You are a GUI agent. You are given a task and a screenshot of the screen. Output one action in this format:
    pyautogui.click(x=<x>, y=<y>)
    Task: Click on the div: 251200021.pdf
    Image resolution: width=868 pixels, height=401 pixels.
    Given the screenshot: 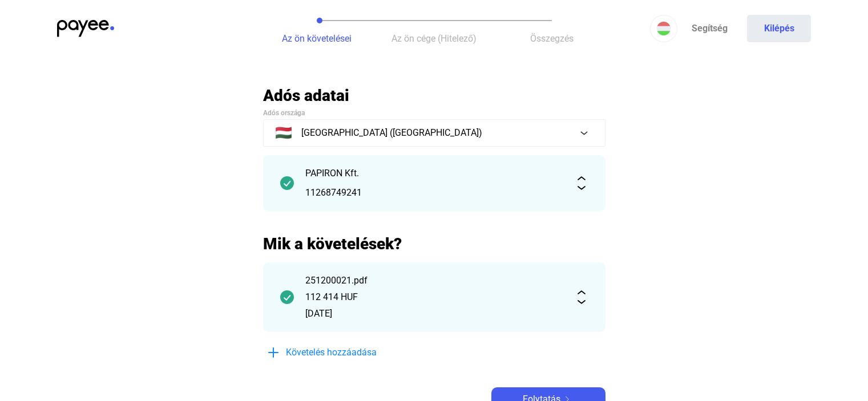 What is the action you would take?
    pyautogui.click(x=434, y=281)
    